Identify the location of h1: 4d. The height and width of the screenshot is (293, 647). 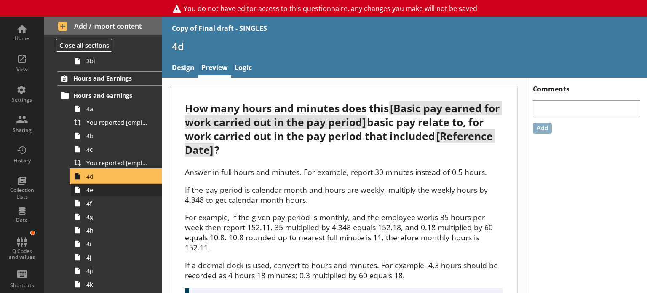
(404, 46).